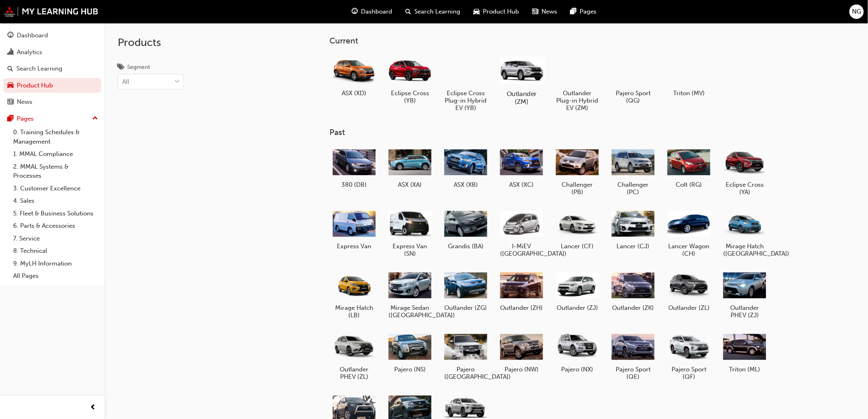  Describe the element at coordinates (745, 311) in the screenshot. I see `h5: Outlander PHEV (ZJ)` at that location.